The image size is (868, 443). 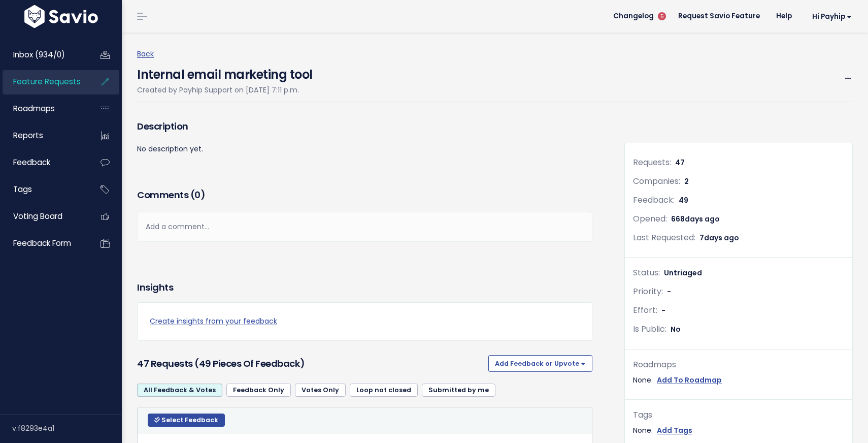 I want to click on a: Voting Board, so click(x=43, y=216).